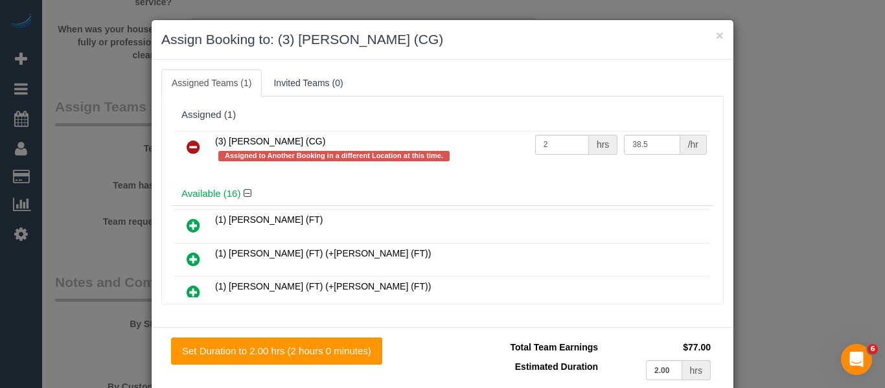 The image size is (885, 388). What do you see at coordinates (443, 115) in the screenshot?
I see `div: Assigned (1)` at bounding box center [443, 115].